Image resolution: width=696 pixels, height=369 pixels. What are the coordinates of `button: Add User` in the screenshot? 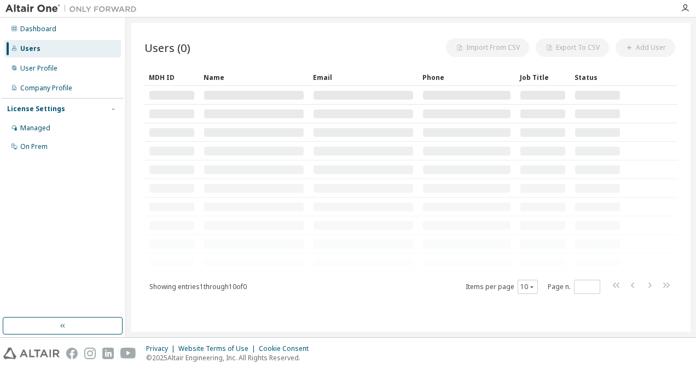 It's located at (645, 48).